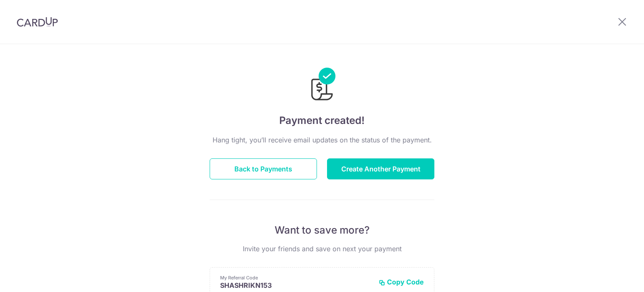 This screenshot has height=292, width=644. Describe the element at coordinates (322, 140) in the screenshot. I see `p: Hang tight, you’ll receive email updates on the status of the payment.` at that location.